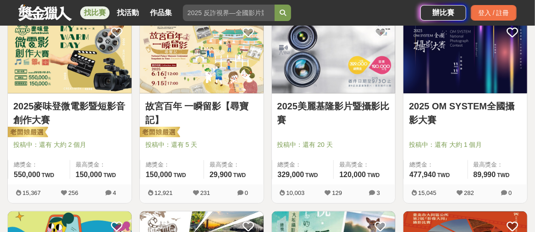  I want to click on span: 投稿中：還有 大約 1 個月, so click(465, 145).